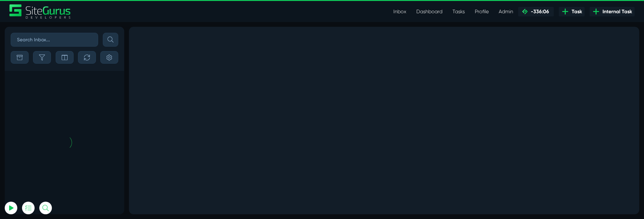  Describe the element at coordinates (40, 11) in the screenshot. I see `img: Sitegurus Logo` at that location.